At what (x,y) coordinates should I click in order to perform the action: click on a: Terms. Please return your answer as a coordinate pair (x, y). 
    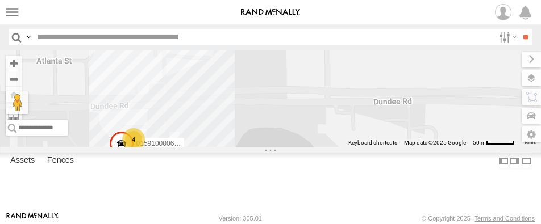
    Looking at the image, I should click on (530, 143).